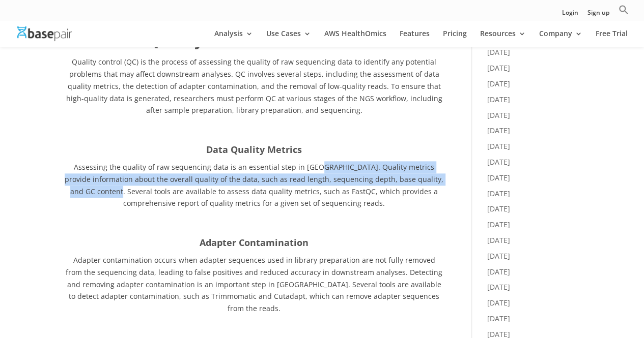 This screenshot has width=644, height=338. What do you see at coordinates (598, 14) in the screenshot?
I see `a: Sign up` at bounding box center [598, 14].